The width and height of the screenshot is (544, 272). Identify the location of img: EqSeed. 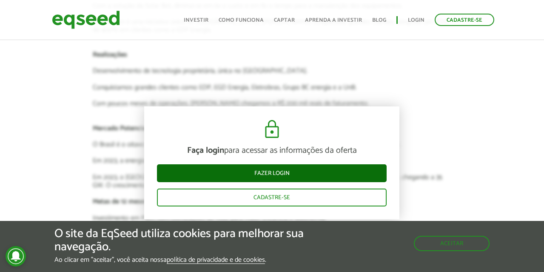
(86, 20).